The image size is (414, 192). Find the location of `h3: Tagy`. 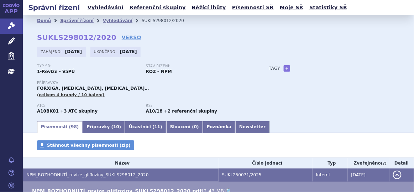

h3: Tagy is located at coordinates (274, 68).